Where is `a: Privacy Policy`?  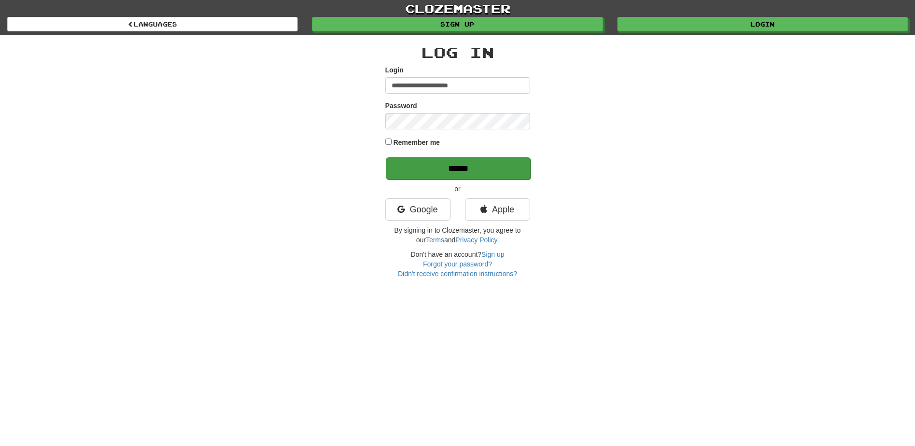 a: Privacy Policy is located at coordinates (476, 240).